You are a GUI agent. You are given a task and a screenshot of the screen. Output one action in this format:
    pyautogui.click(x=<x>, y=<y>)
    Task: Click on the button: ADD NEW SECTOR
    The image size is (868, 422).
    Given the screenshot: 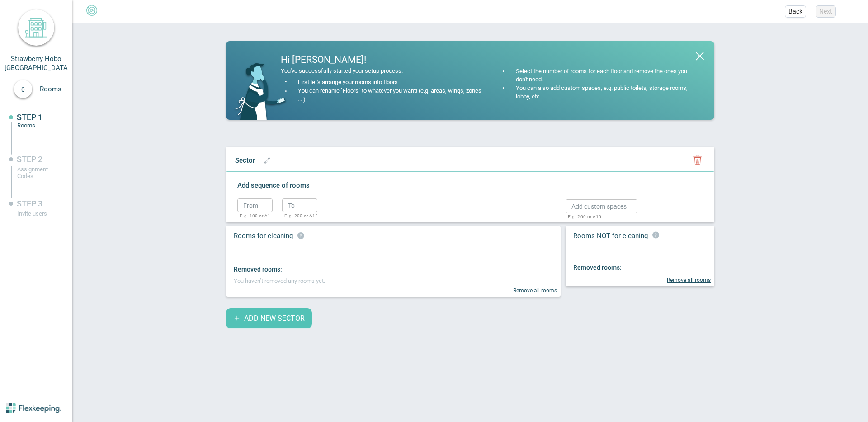 What is the action you would take?
    pyautogui.click(x=269, y=318)
    